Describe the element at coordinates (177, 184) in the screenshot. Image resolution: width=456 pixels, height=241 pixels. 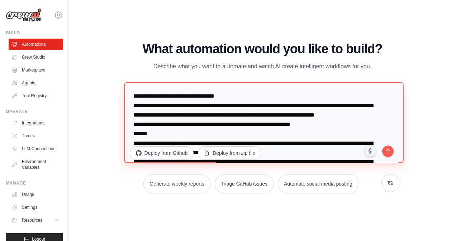
I see `button: Generate weekly reports` at that location.